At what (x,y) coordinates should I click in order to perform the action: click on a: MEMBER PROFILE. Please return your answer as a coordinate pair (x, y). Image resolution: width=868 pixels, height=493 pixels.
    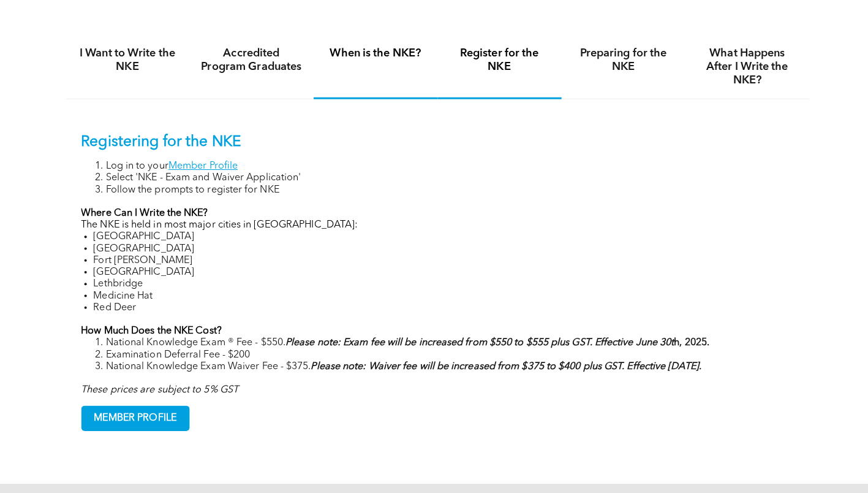
    Looking at the image, I should click on (136, 413).